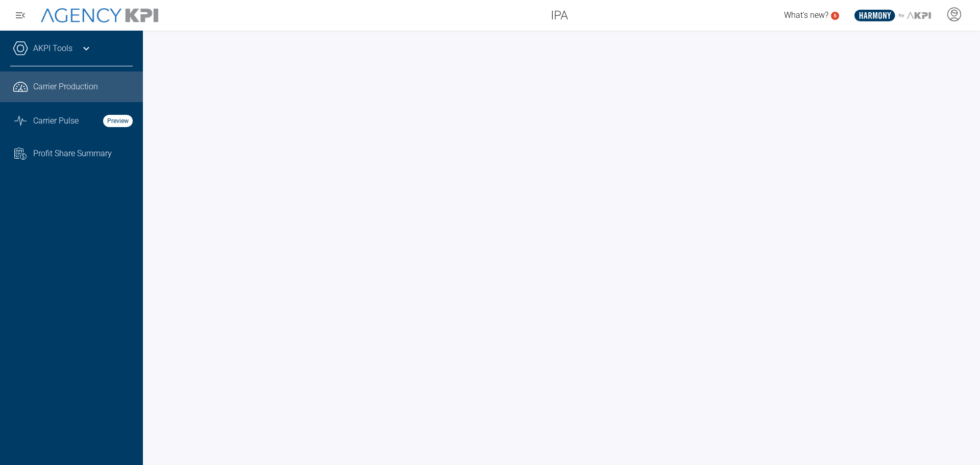 The image size is (980, 465). Describe the element at coordinates (835, 16) in the screenshot. I see `a: 5` at that location.